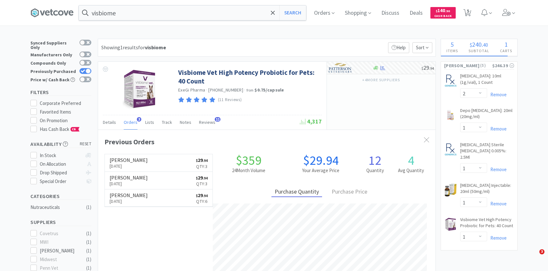 This screenshot has width=548, height=271. Describe the element at coordinates (443, 13) in the screenshot. I see `a: $140.90Cash Back` at that location.